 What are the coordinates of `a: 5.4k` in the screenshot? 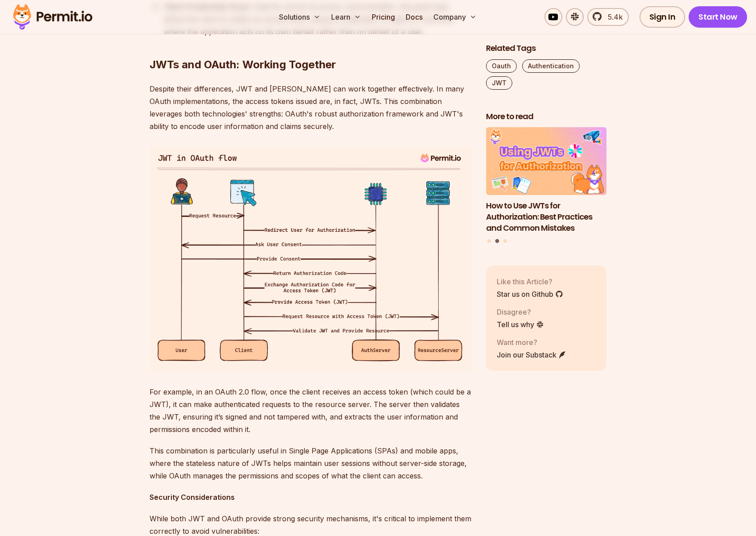 It's located at (608, 17).